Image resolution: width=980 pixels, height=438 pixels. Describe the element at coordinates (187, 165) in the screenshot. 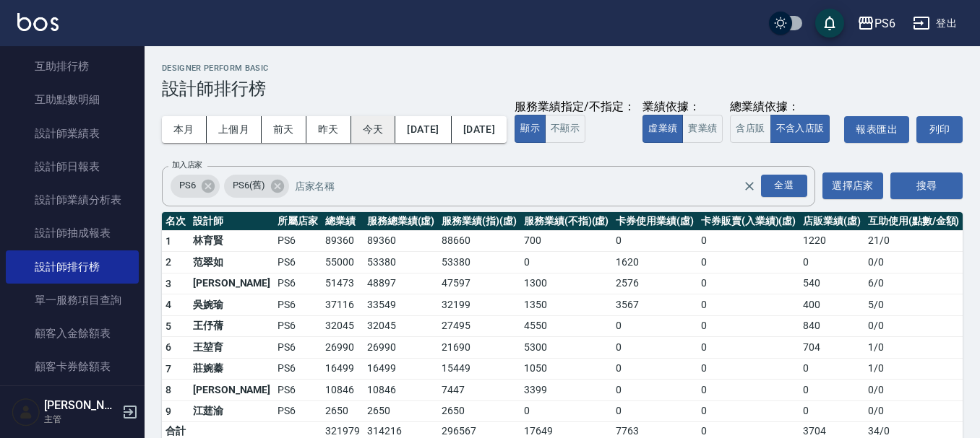

I see `label: 加入店家` at that location.